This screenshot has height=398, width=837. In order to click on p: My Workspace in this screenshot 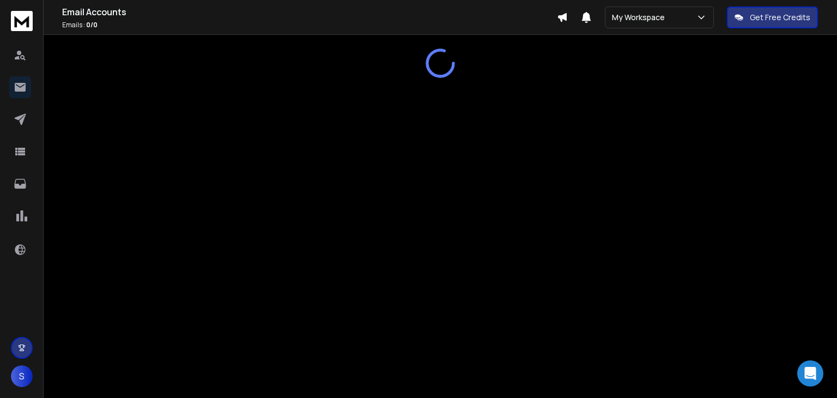, I will do `click(640, 17)`.